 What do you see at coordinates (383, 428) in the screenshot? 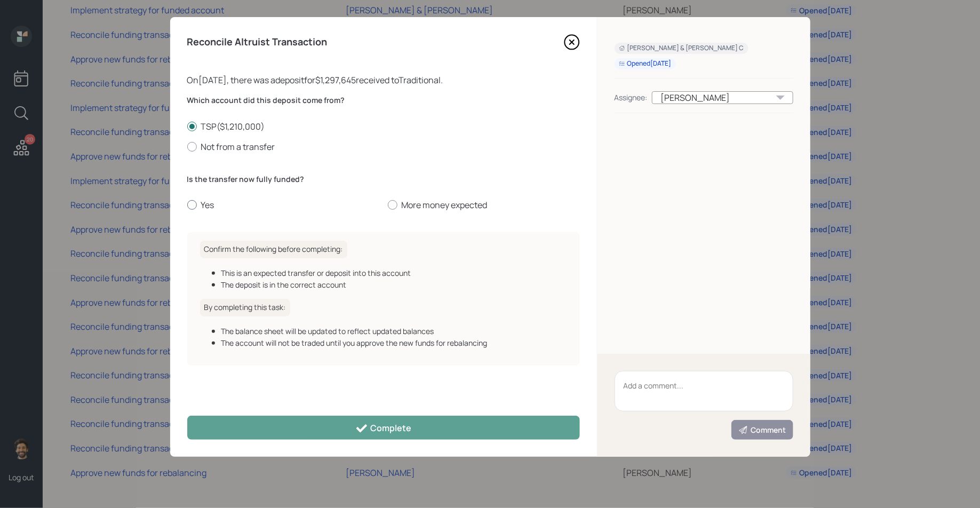
I see `div: Complete` at bounding box center [383, 428].